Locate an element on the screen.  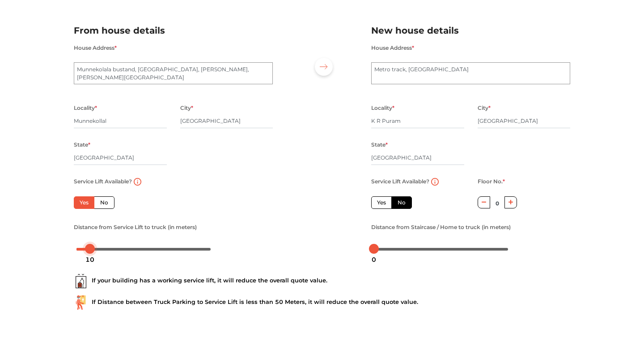
div: If your building has a working service lift, it will reduce the overall quote value. is located at coordinates (322, 281).